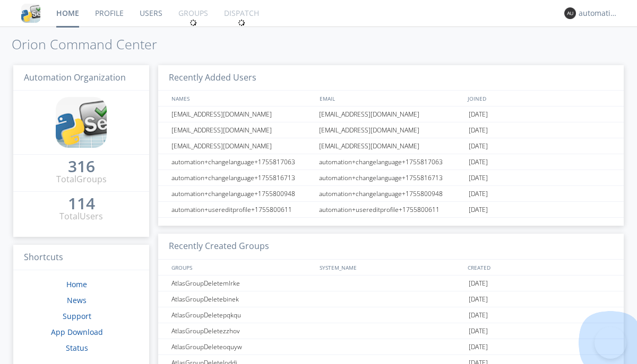 This screenshot has width=637, height=364. What do you see at coordinates (391, 247) in the screenshot?
I see `h3: Recently Created Groups` at bounding box center [391, 247].